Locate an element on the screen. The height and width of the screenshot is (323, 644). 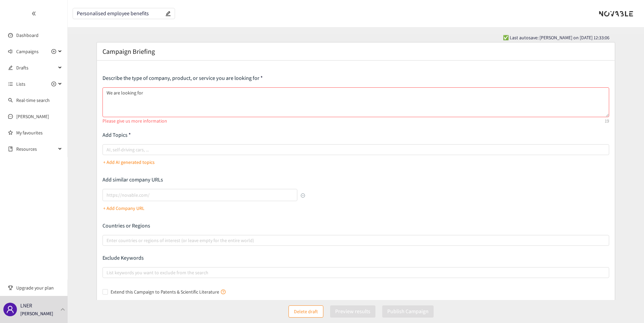
button: + Add AI generated topics is located at coordinates (129, 162).